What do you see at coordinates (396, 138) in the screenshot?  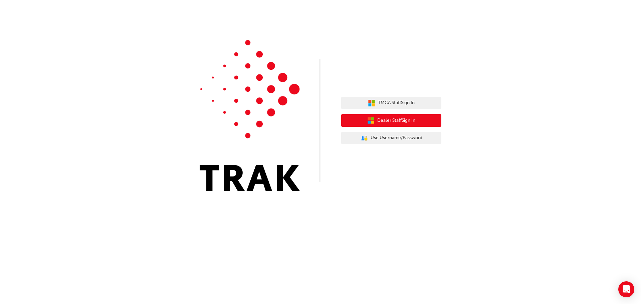 I see `span: Use Username/Password` at bounding box center [396, 138].